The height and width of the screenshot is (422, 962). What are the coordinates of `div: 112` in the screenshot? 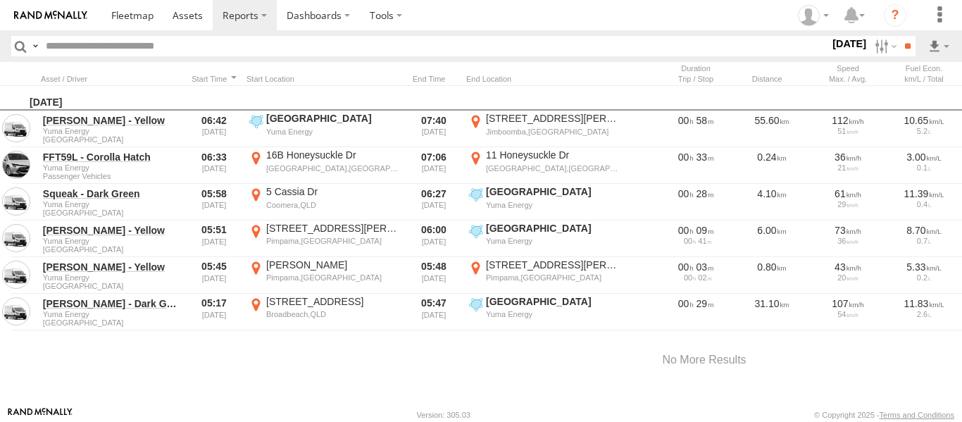 It's located at (848, 120).